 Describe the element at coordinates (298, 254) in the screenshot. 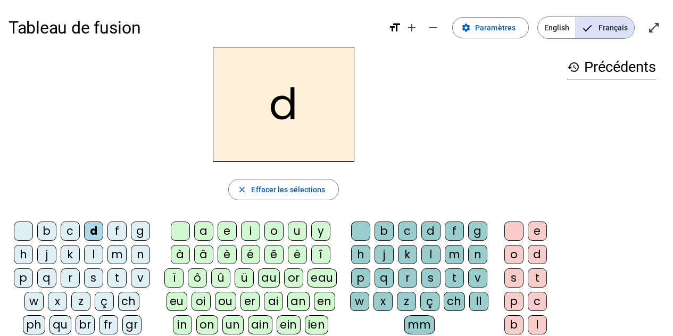

I see `div: ë` at that location.